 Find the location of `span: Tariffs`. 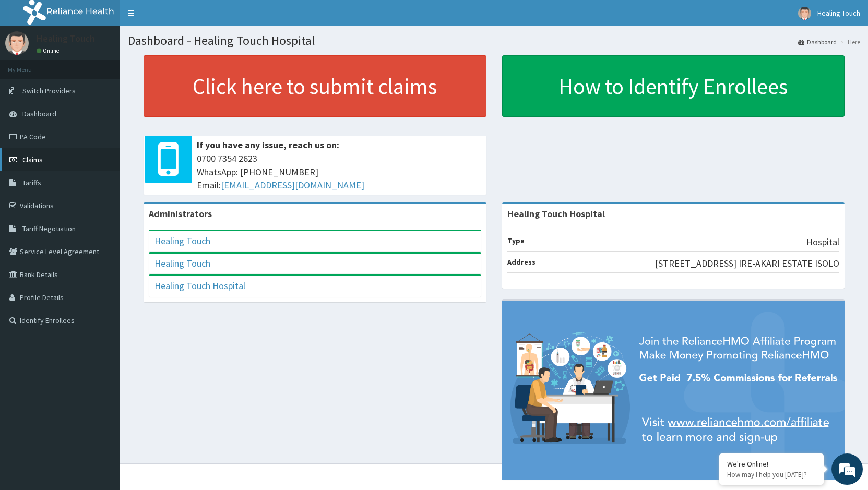

span: Tariffs is located at coordinates (32, 183).